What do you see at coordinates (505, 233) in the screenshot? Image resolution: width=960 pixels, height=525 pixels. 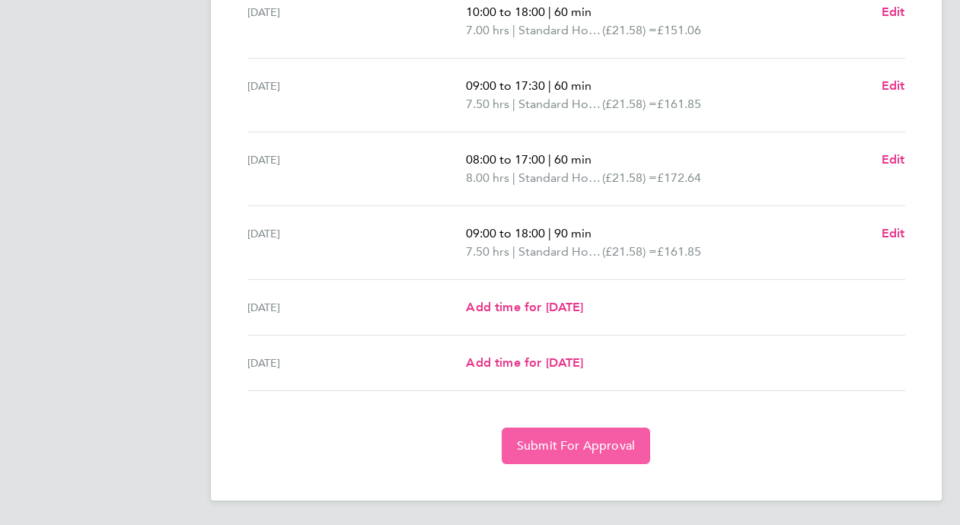 I see `span: 09:00 to 18:00` at bounding box center [505, 233].